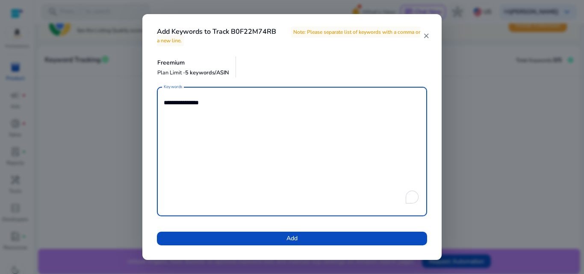  I want to click on mat-icon: close, so click(426, 36).